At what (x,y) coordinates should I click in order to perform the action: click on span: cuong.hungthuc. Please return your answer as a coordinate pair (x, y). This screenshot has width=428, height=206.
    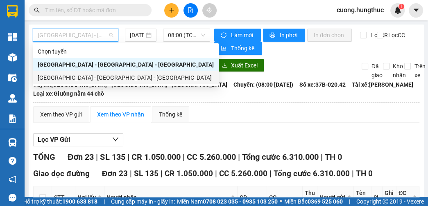
    Looking at the image, I should click on (360, 10).